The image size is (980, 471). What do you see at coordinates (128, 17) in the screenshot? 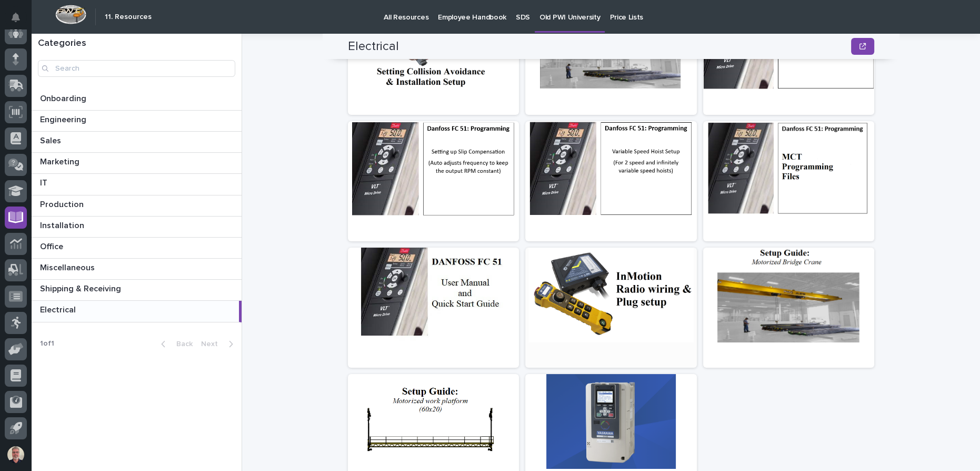
I see `h2: 11. Resources` at bounding box center [128, 17].